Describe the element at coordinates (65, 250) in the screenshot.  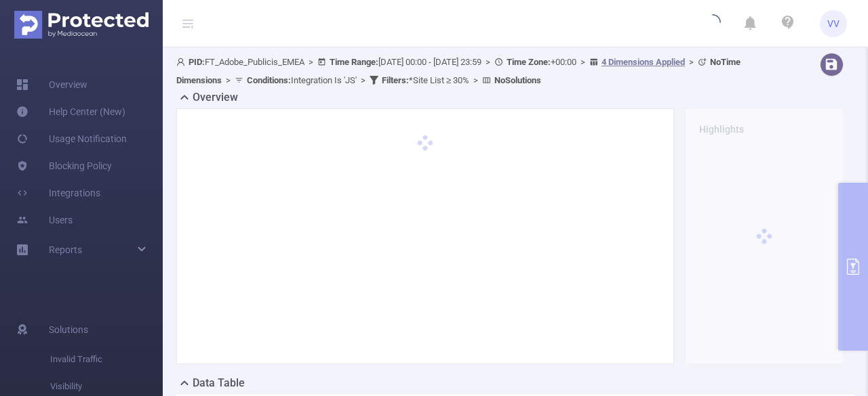
I see `a: Reports` at that location.